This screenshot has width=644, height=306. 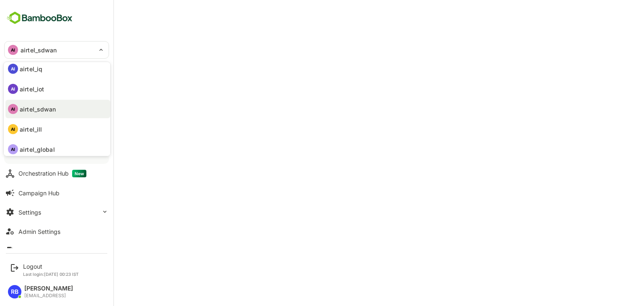 I want to click on p: airtel_iq, so click(x=31, y=68).